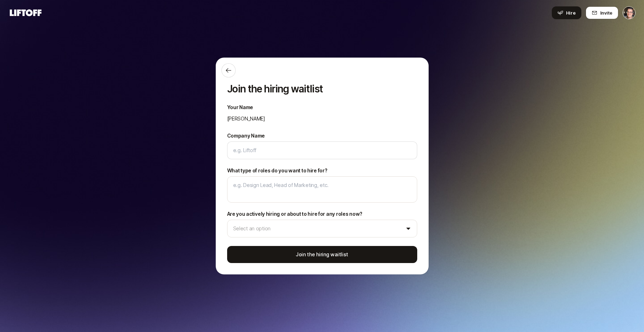 This screenshot has width=644, height=332. I want to click on label: Are you actively hiring or about to hire for any roles now?, so click(295, 214).